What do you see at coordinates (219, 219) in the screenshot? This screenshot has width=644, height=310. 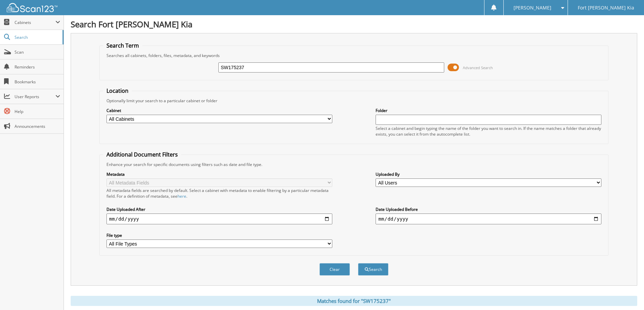 I see `input: start` at bounding box center [219, 219].